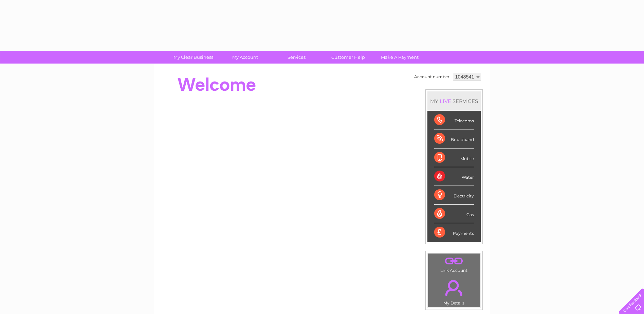 This screenshot has height=314, width=644. I want to click on a: Make A Payment, so click(399, 57).